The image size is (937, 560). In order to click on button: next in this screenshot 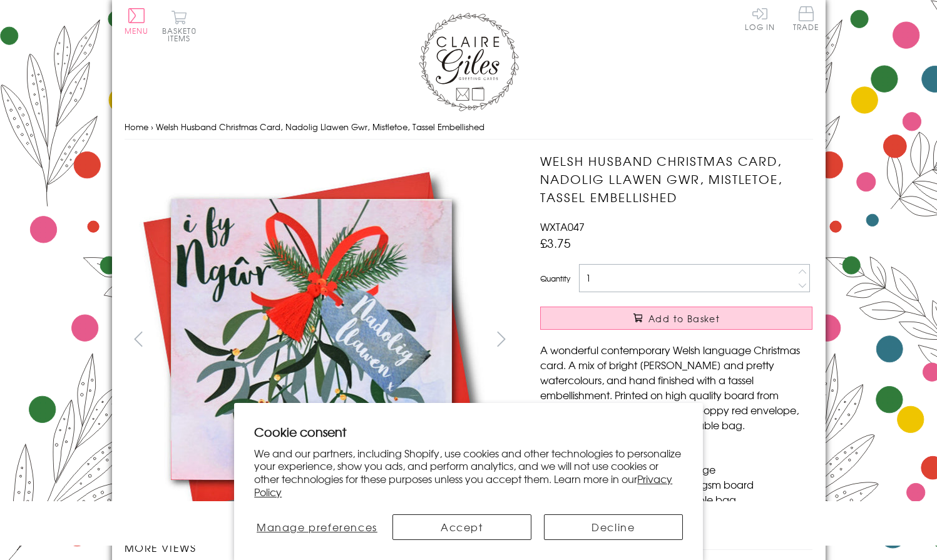, I will do `click(501, 339)`.